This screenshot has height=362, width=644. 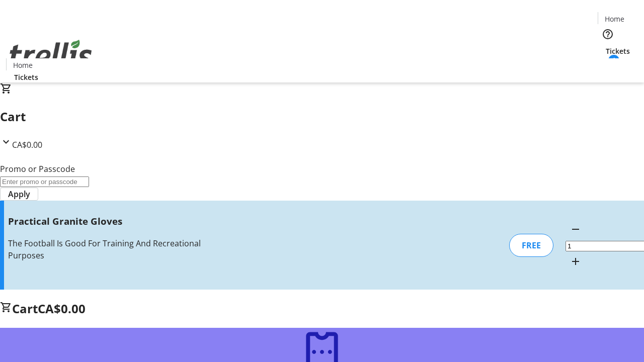 What do you see at coordinates (532, 246) in the screenshot?
I see `div: FREE` at bounding box center [532, 246].